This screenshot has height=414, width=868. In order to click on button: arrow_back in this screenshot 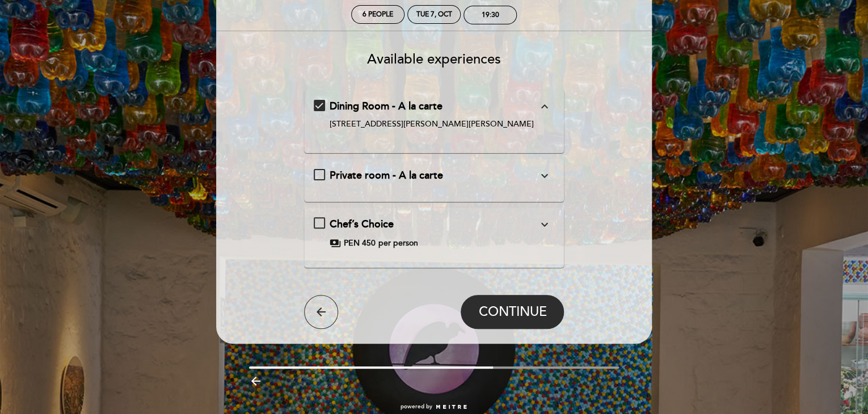, I will do `click(321, 312)`.